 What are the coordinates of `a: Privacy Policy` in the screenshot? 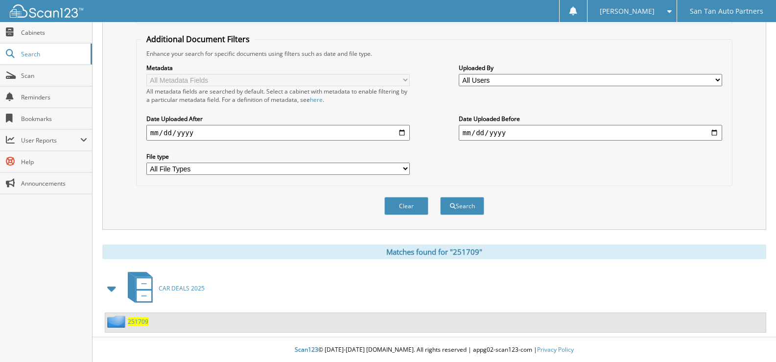 It's located at (555, 349).